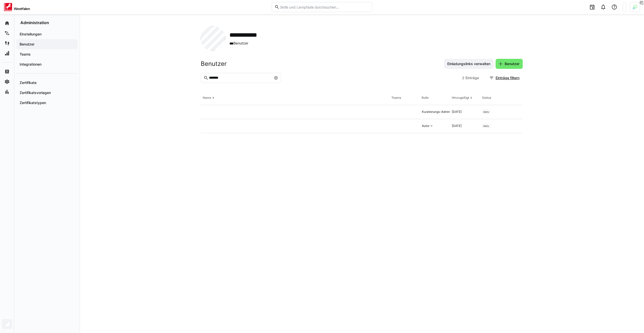 This screenshot has width=644, height=333. I want to click on h2: Benutzer, so click(214, 64).